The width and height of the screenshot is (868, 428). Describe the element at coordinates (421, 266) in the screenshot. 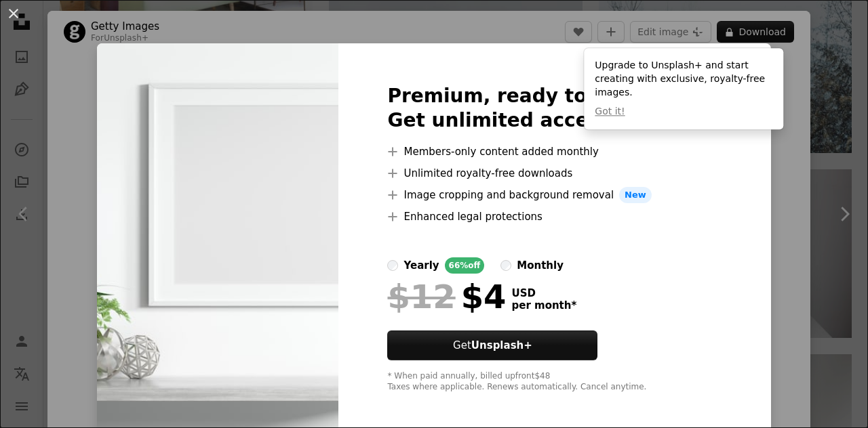

I see `div: yearly` at that location.